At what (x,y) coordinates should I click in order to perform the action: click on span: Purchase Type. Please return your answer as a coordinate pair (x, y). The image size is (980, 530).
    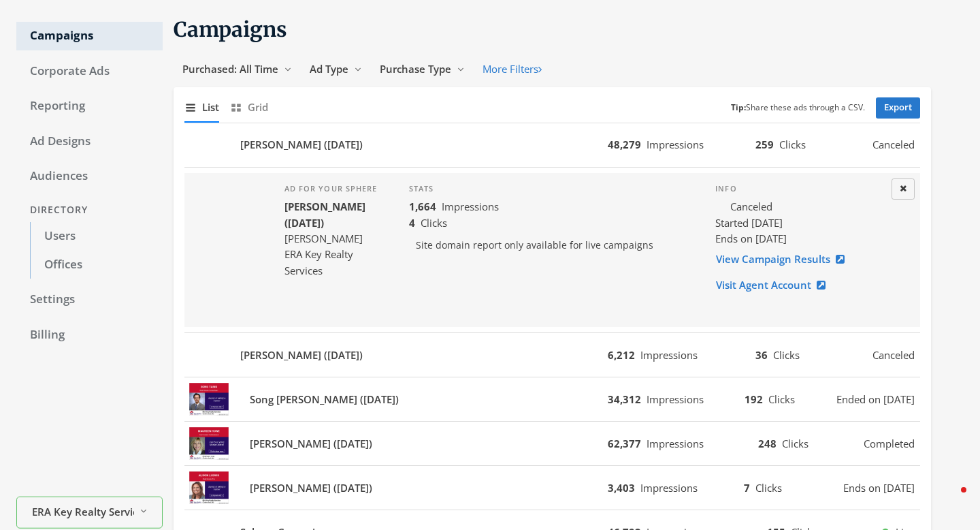
    Looking at the image, I should click on (415, 69).